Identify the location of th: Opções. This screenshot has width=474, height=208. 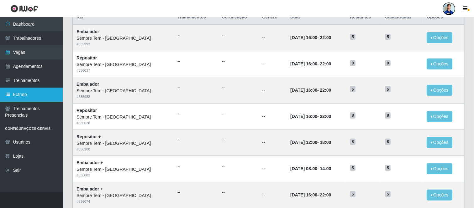
(443, 17).